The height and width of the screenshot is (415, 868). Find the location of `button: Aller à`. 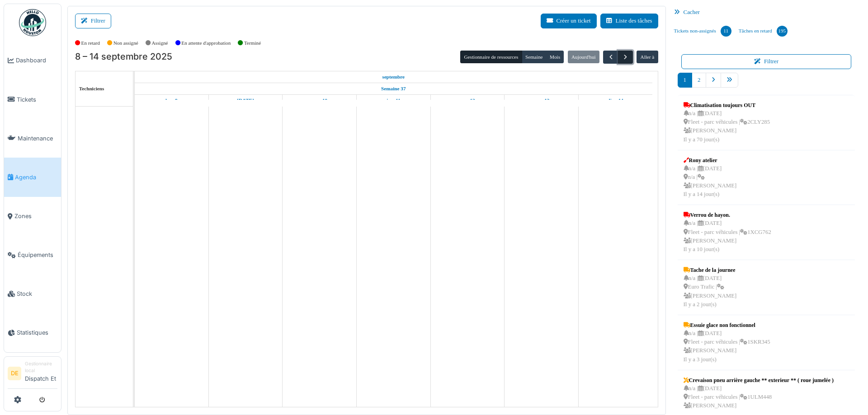

button: Aller à is located at coordinates (647, 57).